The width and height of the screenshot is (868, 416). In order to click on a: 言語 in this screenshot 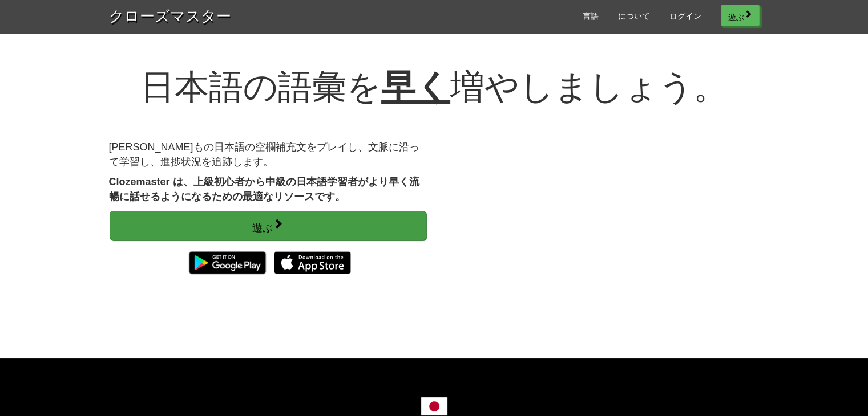, I will do `click(591, 16)`.